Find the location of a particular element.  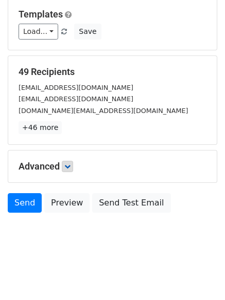

div: Chat Widget is located at coordinates (199, 276).